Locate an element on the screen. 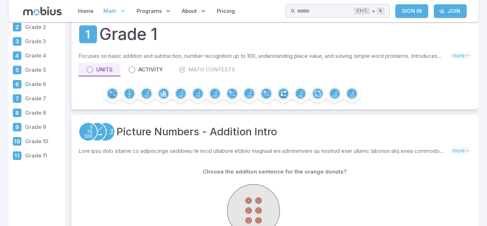  span: About is located at coordinates (189, 11).